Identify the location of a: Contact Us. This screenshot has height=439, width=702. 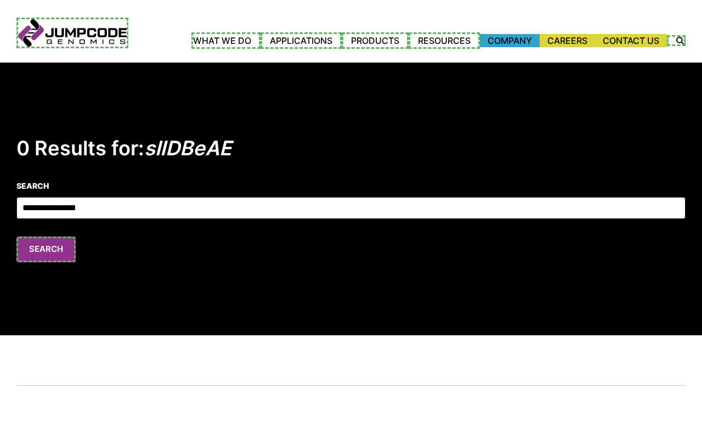
(630, 41).